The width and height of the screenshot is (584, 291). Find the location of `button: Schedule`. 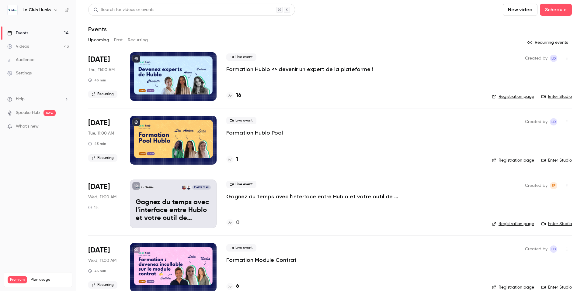

button: Schedule is located at coordinates (556, 10).